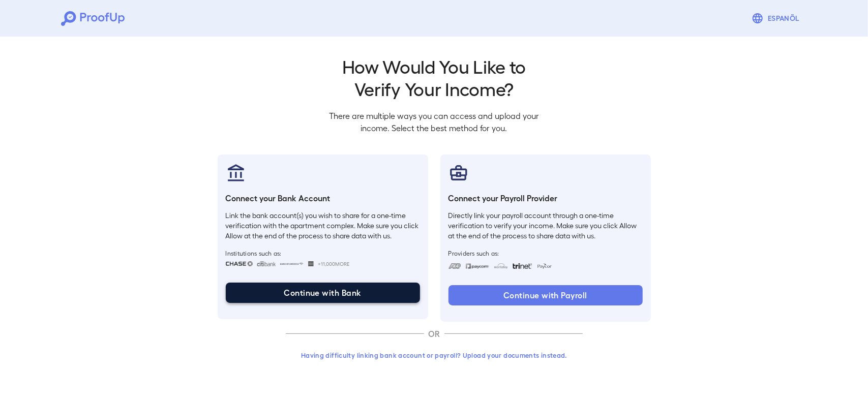 This screenshot has width=868, height=402. What do you see at coordinates (434, 122) in the screenshot?
I see `p: There are multiple ways you can access and upload your income. Select the best method for you.` at bounding box center [434, 122].